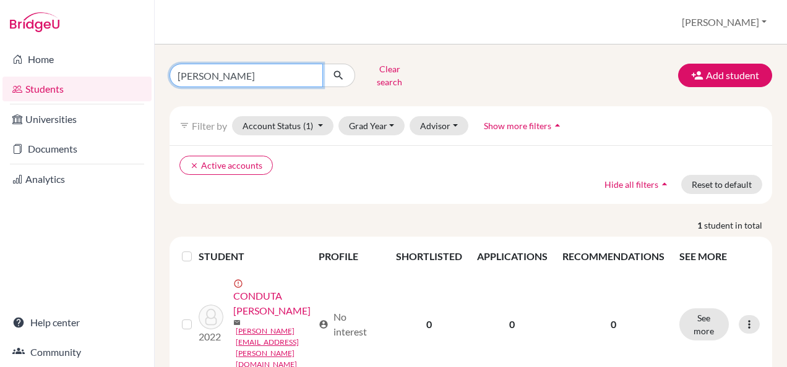 This screenshot has width=787, height=367. What do you see at coordinates (77, 323) in the screenshot?
I see `a: Help center` at bounding box center [77, 323].